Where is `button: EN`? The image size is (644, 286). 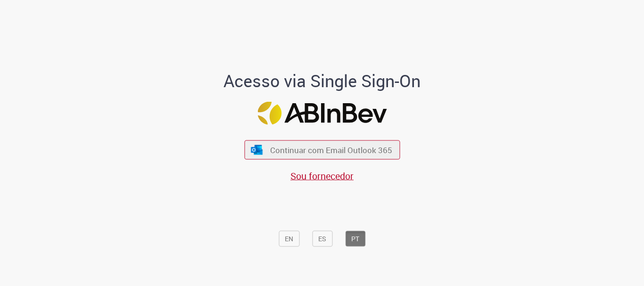 button: EN is located at coordinates (289, 239).